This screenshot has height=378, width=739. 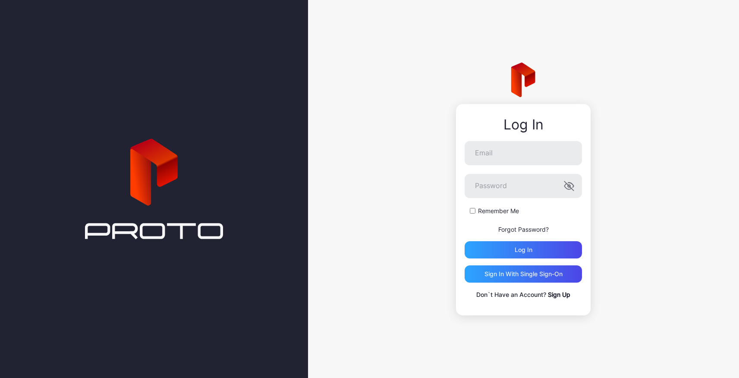 What do you see at coordinates (569, 186) in the screenshot?
I see `button: Password` at bounding box center [569, 186].